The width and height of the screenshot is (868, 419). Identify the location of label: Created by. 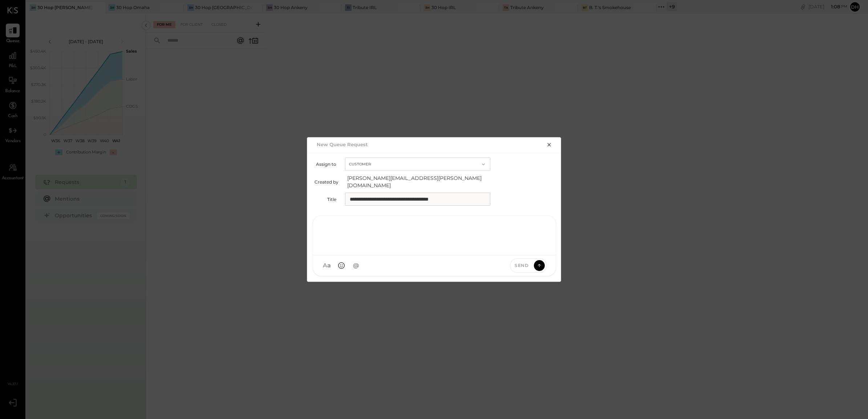
(326, 182).